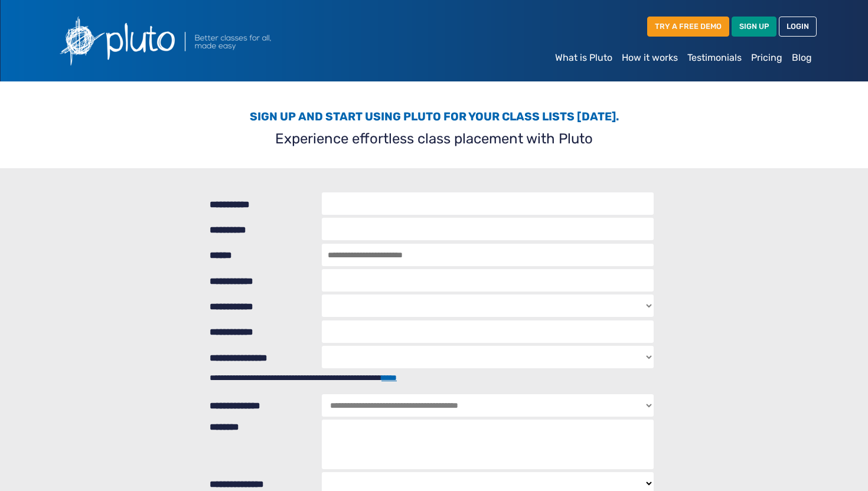 The width and height of the screenshot is (868, 491). What do you see at coordinates (798, 26) in the screenshot?
I see `a: LOGIN` at bounding box center [798, 26].